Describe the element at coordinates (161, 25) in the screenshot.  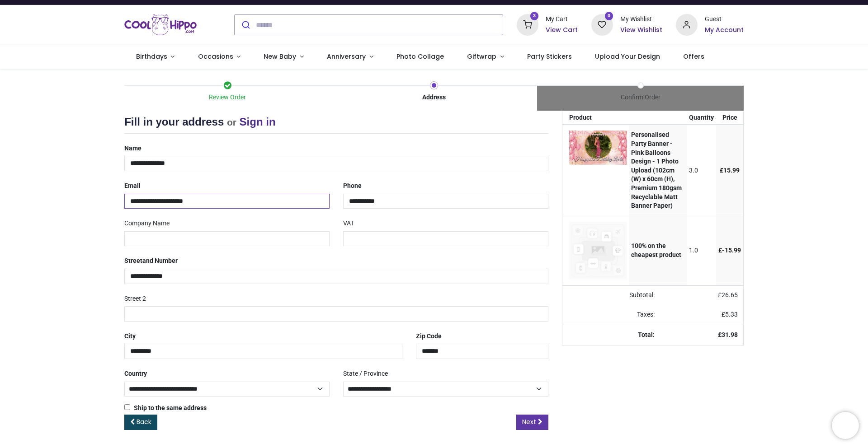
I see `a: Logo of Cool Hippo` at that location.